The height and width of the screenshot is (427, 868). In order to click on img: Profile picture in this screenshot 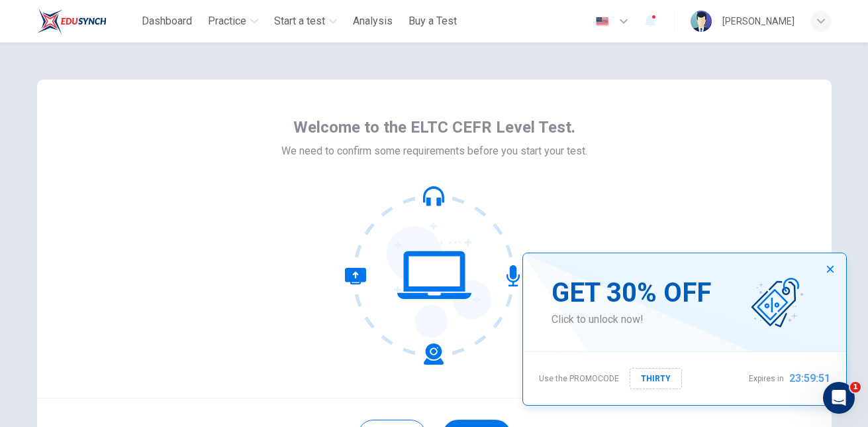, I will do `click(701, 22)`.